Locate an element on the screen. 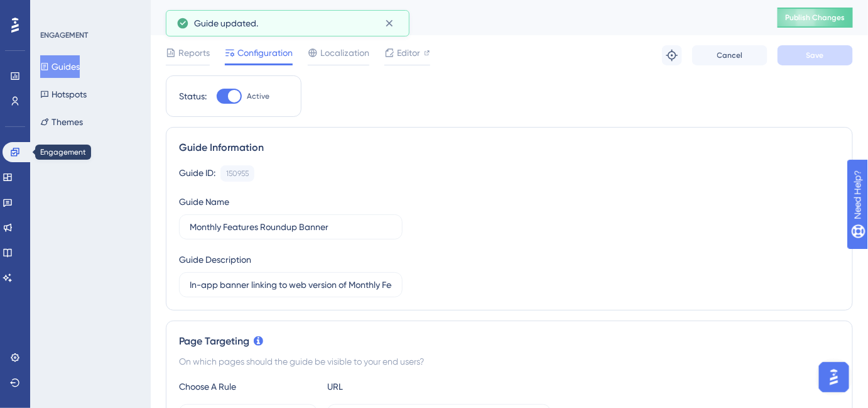 This screenshot has height=408, width=868. input: Type your Guide’s Description here is located at coordinates (291, 285).